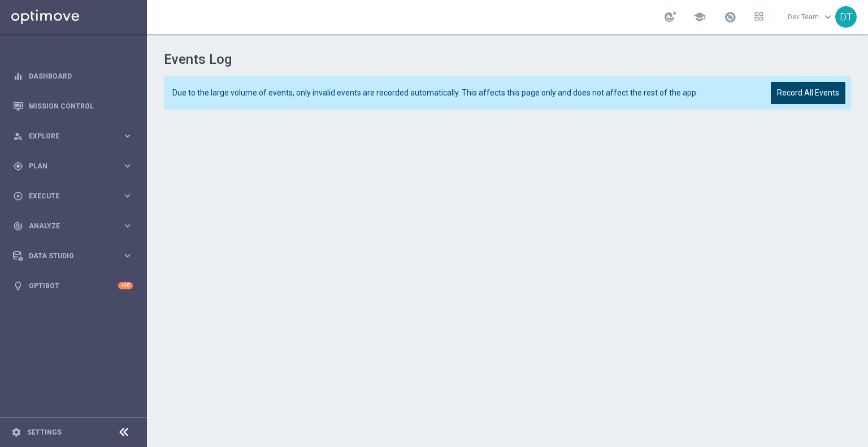 This screenshot has height=447, width=868. Describe the element at coordinates (75, 136) in the screenshot. I see `span: Explore` at that location.